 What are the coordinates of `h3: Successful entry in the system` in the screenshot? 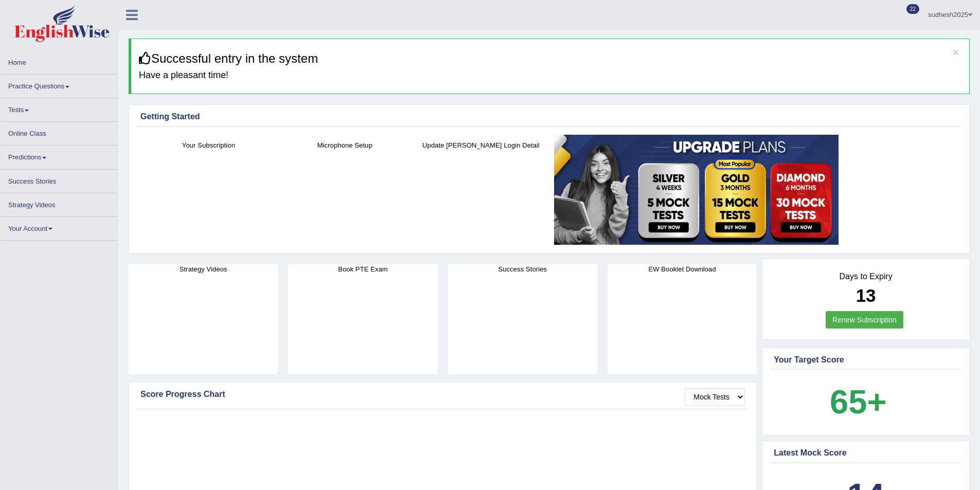 It's located at (550, 58).